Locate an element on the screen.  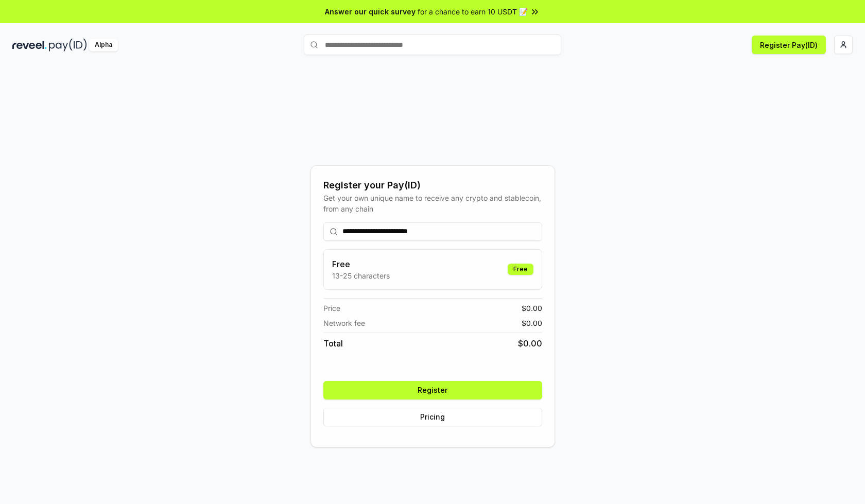
p: 13-25 characters is located at coordinates (361, 275).